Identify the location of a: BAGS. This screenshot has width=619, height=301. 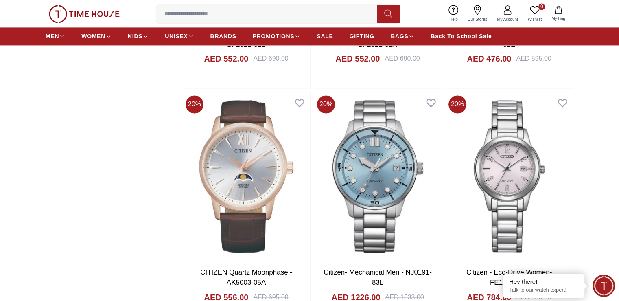
(403, 36).